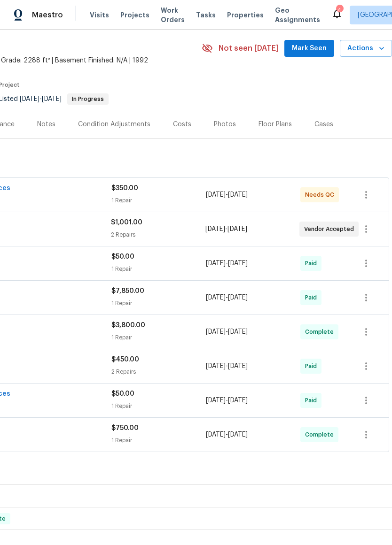 The width and height of the screenshot is (392, 545). What do you see at coordinates (206, 15) in the screenshot?
I see `span: Tasks` at bounding box center [206, 15].